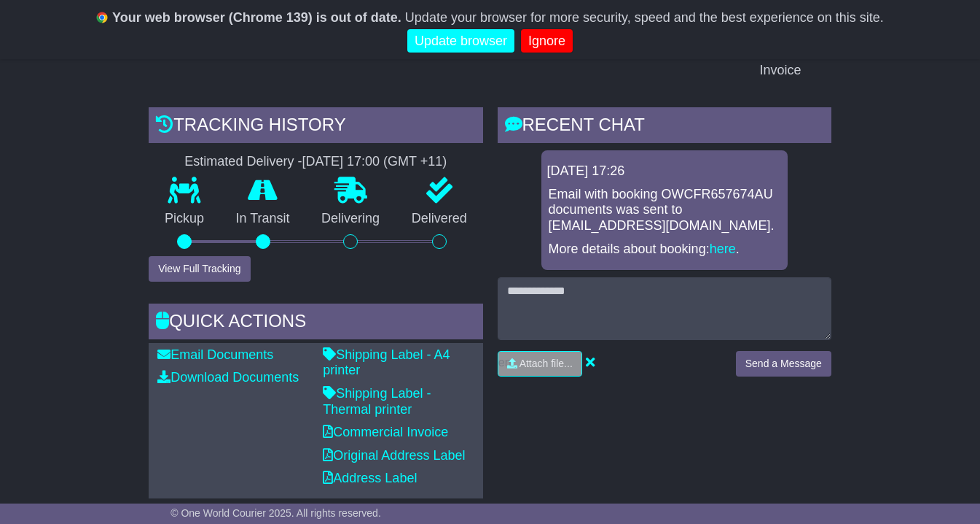  Describe the element at coordinates (385, 431) in the screenshot. I see `a: Commercial Invoice` at that location.